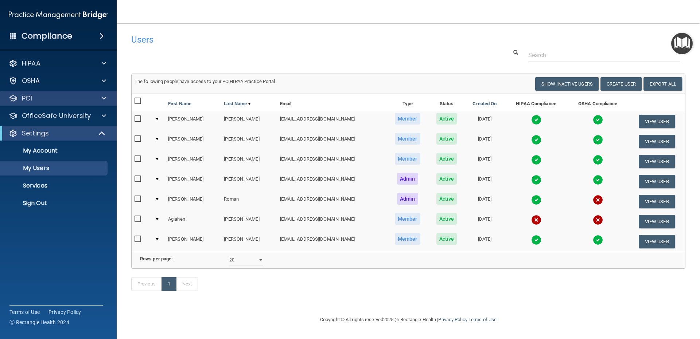  Describe the element at coordinates (31, 81) in the screenshot. I see `p: OSHA` at that location.